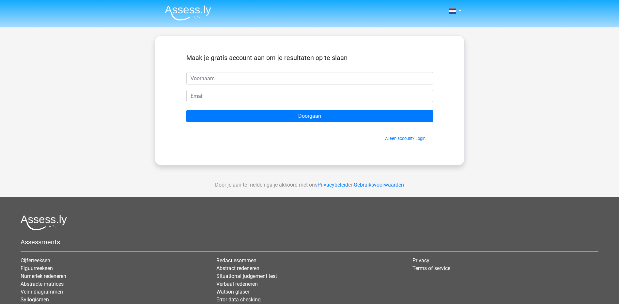 This screenshot has width=619, height=304. Describe the element at coordinates (42, 292) in the screenshot. I see `a: Venn diagrammen` at that location.